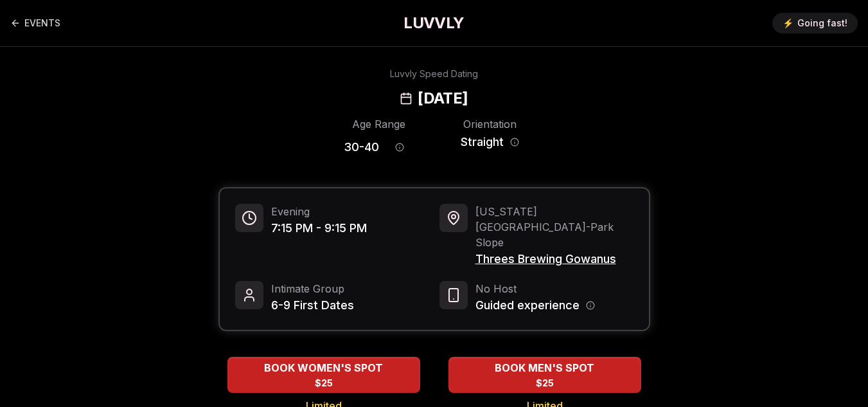 The image size is (868, 407). What do you see at coordinates (535, 289) in the screenshot?
I see `span: No Host` at bounding box center [535, 289].